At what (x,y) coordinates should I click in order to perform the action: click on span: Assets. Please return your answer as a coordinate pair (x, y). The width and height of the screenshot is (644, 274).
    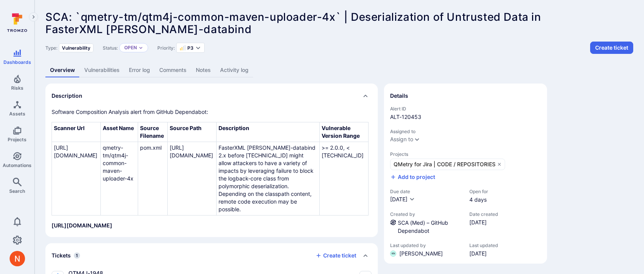
    Looking at the image, I should click on (17, 113).